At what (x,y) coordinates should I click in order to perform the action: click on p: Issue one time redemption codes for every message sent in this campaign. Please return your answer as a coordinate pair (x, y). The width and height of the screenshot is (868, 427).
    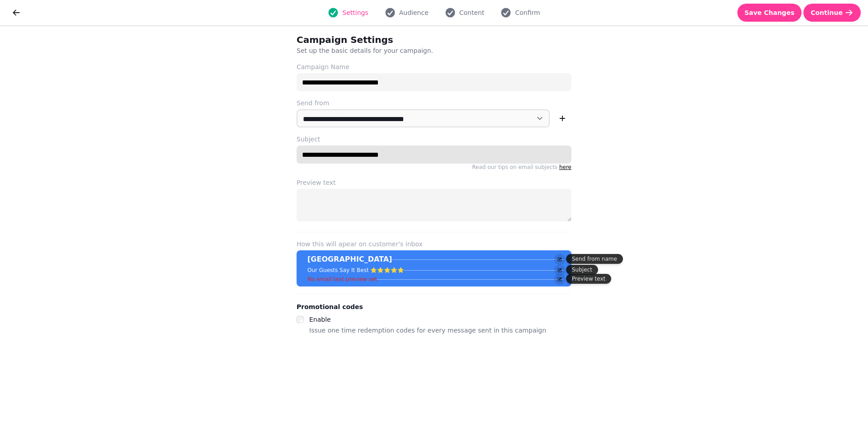
    Looking at the image, I should click on (427, 330).